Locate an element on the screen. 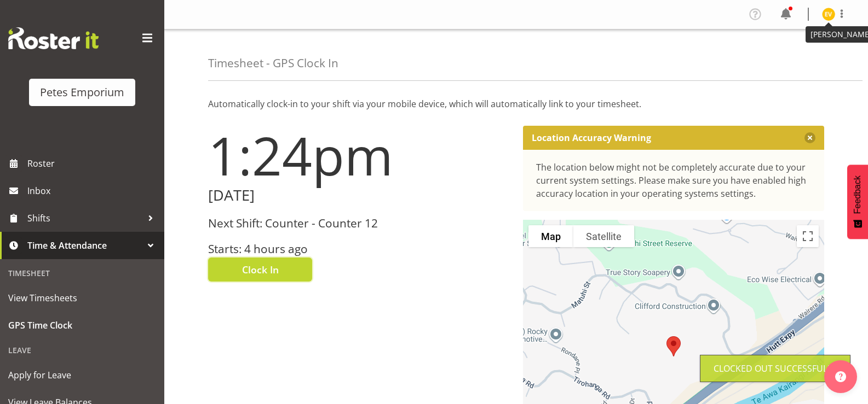  button: Show street map is located at coordinates (551, 237).